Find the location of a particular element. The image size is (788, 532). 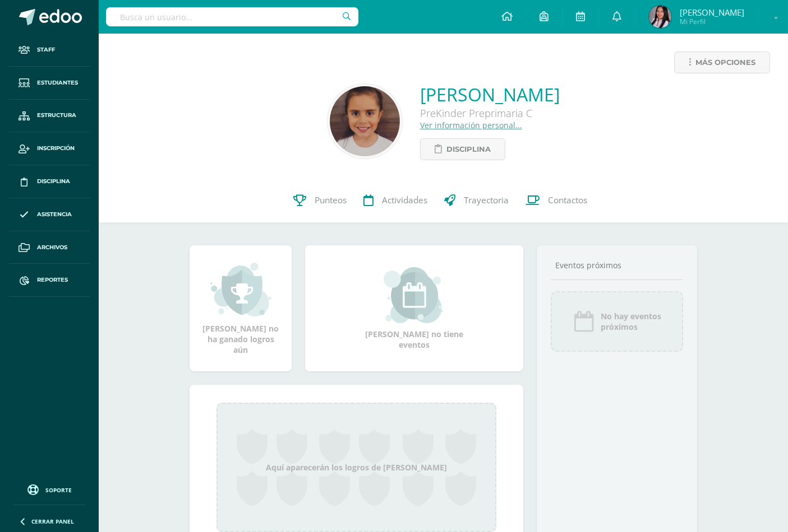

a: Estructura is located at coordinates (49, 116).